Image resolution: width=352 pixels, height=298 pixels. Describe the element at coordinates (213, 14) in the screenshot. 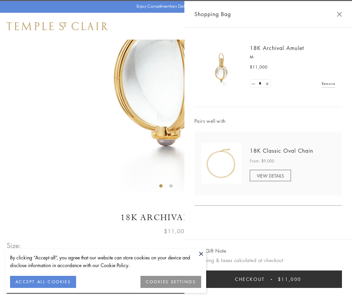

I see `span: Shopping Bag` at that location.